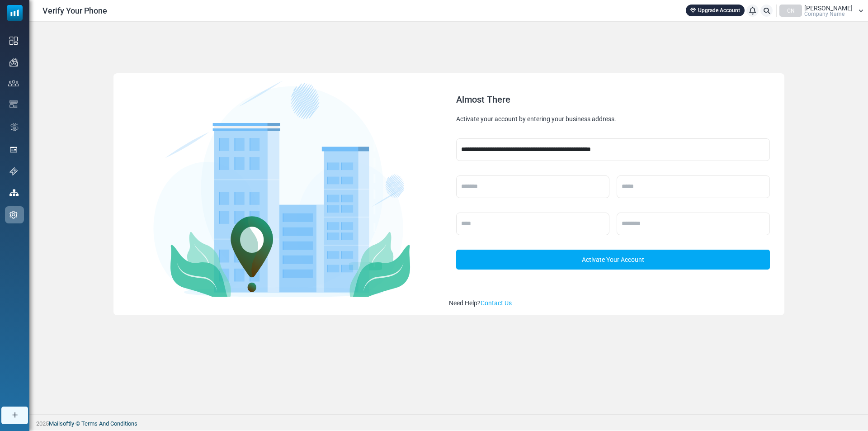 This screenshot has width=868, height=431. What do you see at coordinates (14, 172) in the screenshot?
I see `img: support-icon.svg` at bounding box center [14, 172].